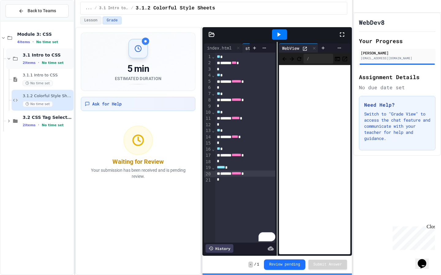 The width and height of the screenshot is (441, 275). What do you see at coordinates (207, 180) in the screenshot?
I see `div: 21` at bounding box center [207, 180].